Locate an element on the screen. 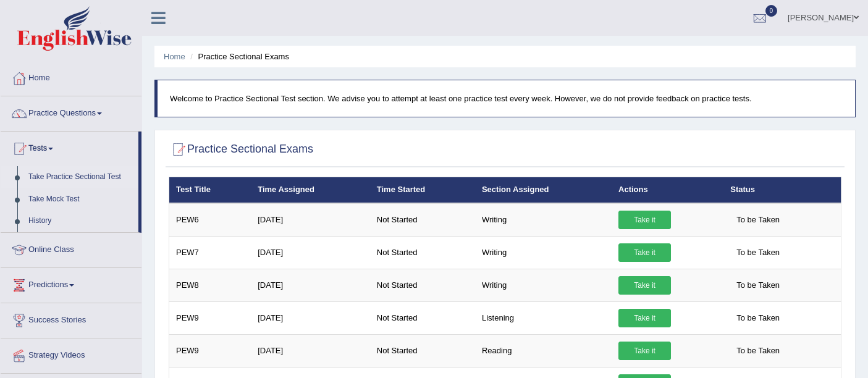  td: PEW7 is located at coordinates (210, 253).